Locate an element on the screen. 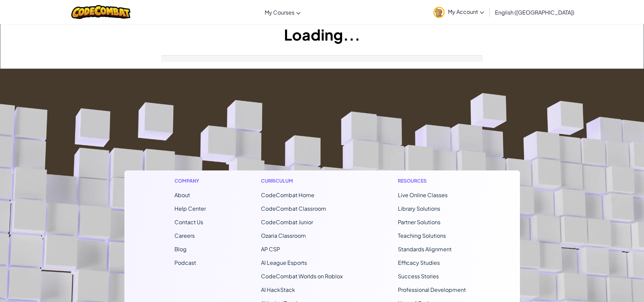  a: AP CSP is located at coordinates (270, 249).